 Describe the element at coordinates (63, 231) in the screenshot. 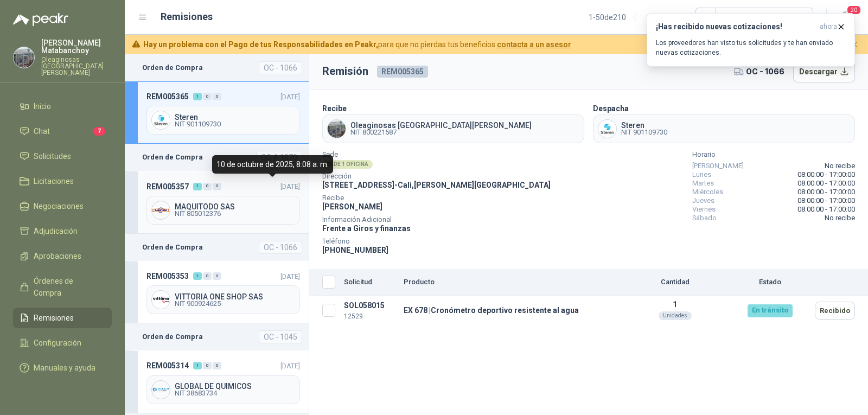

I see `a: Adjudicación` at that location.